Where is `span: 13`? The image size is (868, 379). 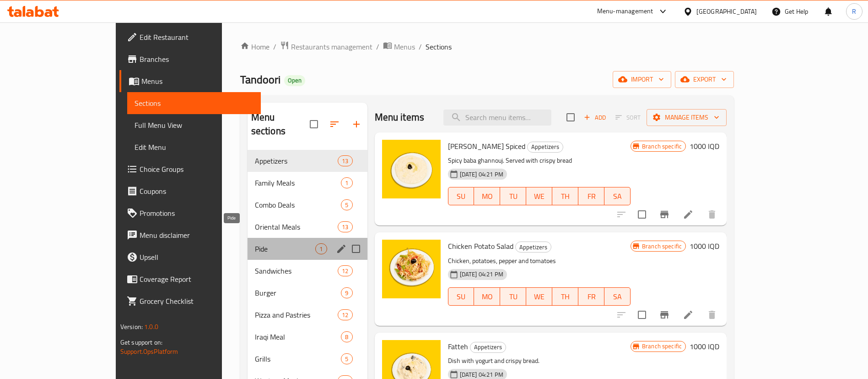 span: 13 is located at coordinates (345, 160).